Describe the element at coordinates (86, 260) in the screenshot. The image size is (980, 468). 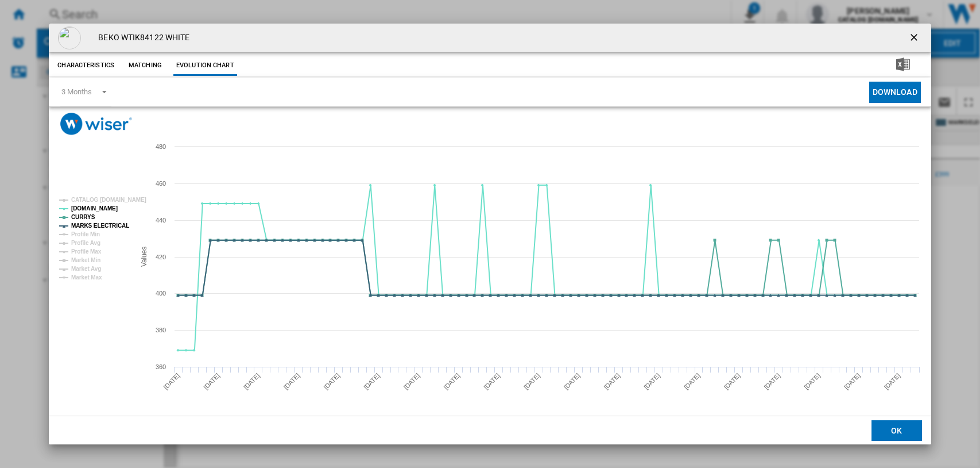
I see `tspan: Market Min` at that location.